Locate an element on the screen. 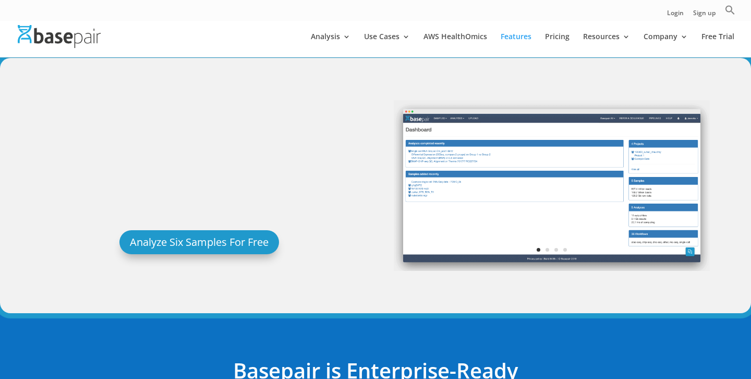 The image size is (751, 379). a: Search Icon Link is located at coordinates (730, 13).